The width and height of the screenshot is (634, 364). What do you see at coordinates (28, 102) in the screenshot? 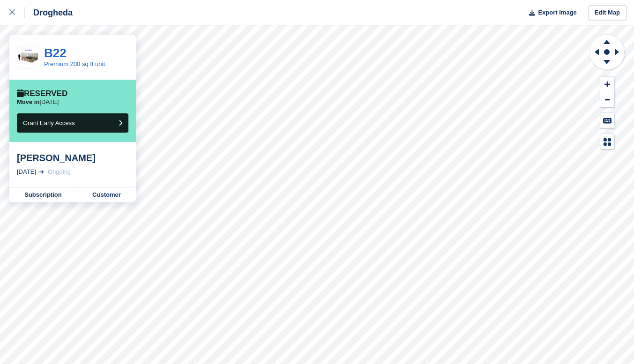
I see `span: Move in` at bounding box center [28, 102].